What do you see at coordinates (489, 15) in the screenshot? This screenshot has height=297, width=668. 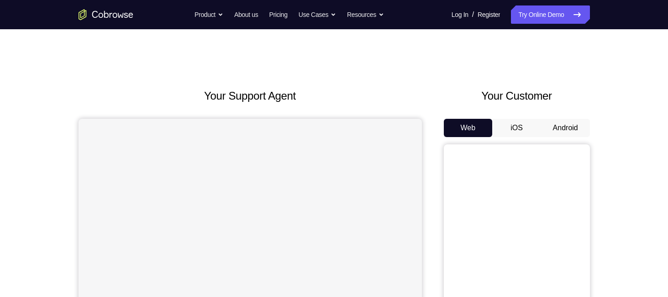 I see `a: Register` at bounding box center [489, 15].